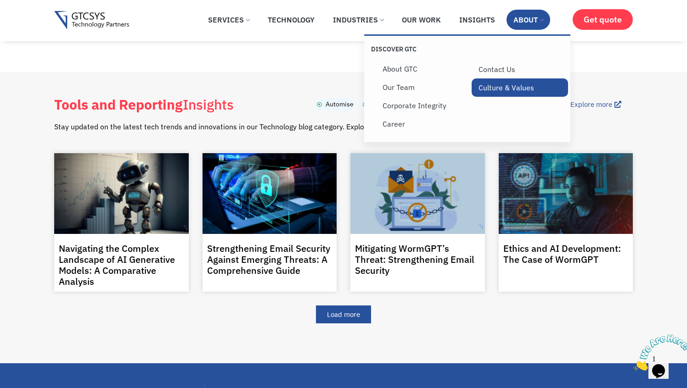 This screenshot has width=687, height=388. Describe the element at coordinates (343, 314) in the screenshot. I see `a: Load more` at that location.